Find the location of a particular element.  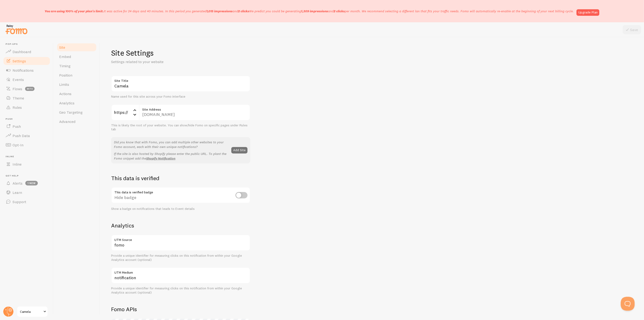

a: Events is located at coordinates (27, 79).